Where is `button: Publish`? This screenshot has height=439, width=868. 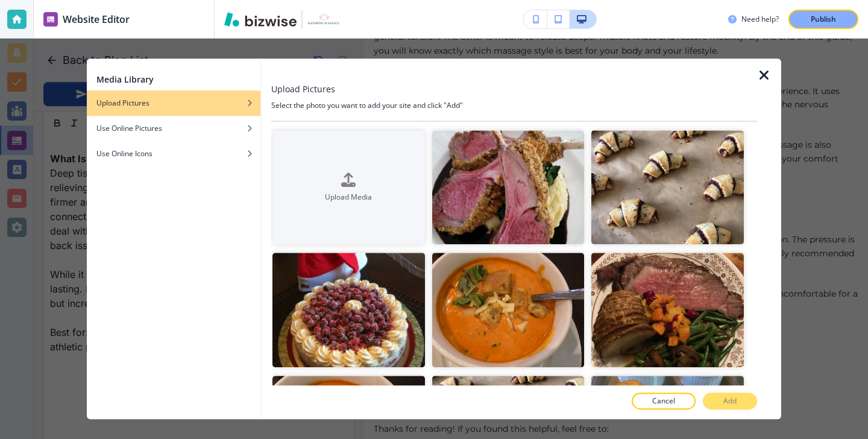
button: Publish is located at coordinates (824, 20).